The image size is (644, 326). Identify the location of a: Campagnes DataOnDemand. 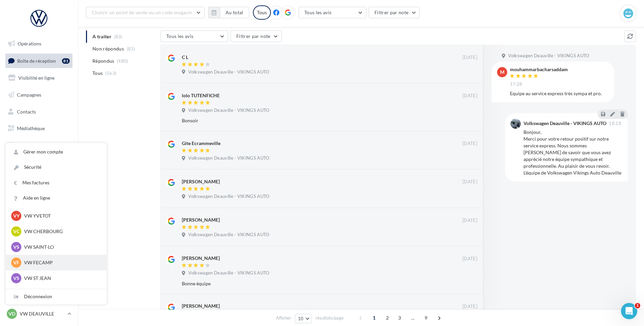
(39, 187).